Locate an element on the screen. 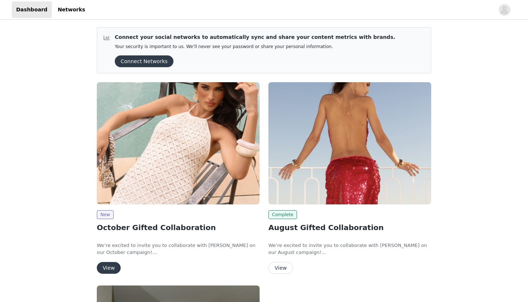 The height and width of the screenshot is (302, 528). a: Networks is located at coordinates (71, 10).